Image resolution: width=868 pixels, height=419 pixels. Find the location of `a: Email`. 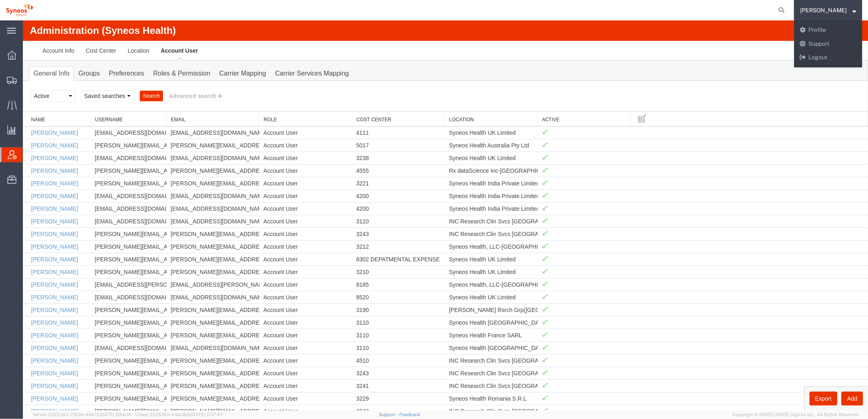

a: Email is located at coordinates (190, 99).